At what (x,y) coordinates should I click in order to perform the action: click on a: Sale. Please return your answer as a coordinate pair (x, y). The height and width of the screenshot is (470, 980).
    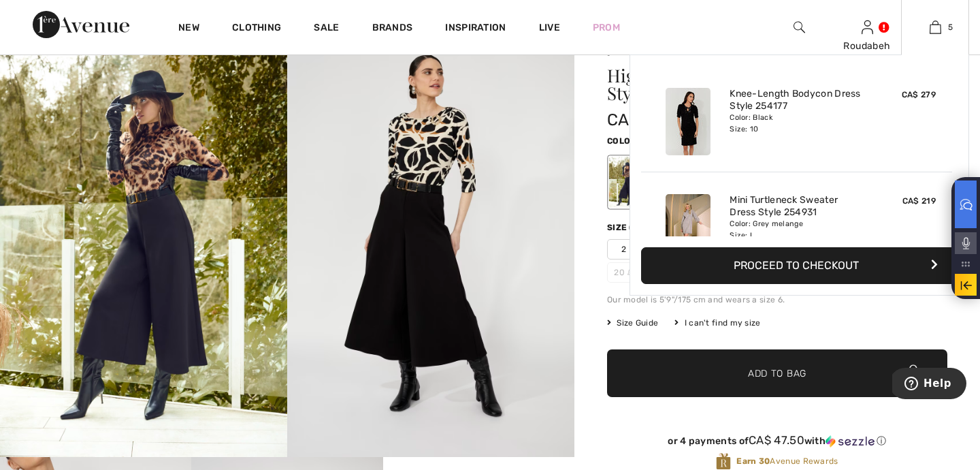
    Looking at the image, I should click on (326, 29).